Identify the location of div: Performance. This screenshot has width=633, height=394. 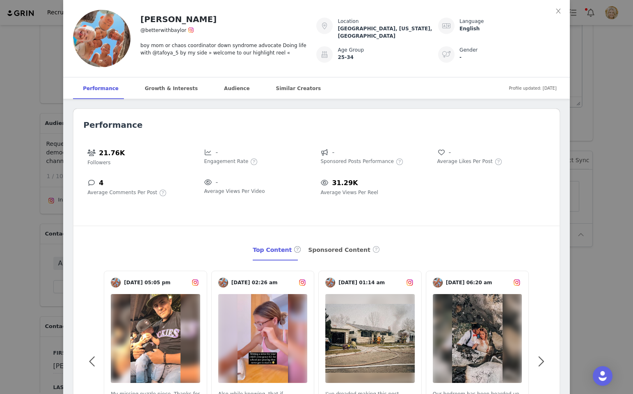
(100, 89).